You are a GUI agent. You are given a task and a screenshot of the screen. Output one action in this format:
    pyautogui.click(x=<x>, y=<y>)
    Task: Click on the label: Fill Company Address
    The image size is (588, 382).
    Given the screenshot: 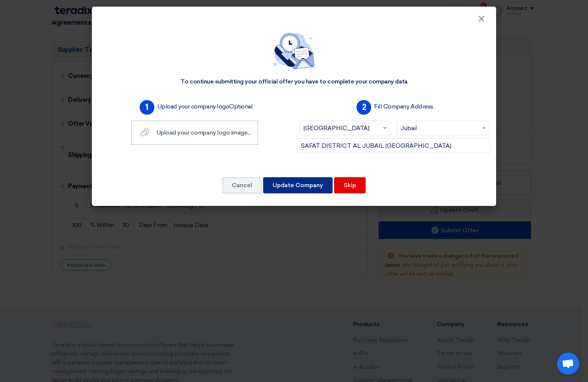 What is the action you would take?
    pyautogui.click(x=403, y=107)
    